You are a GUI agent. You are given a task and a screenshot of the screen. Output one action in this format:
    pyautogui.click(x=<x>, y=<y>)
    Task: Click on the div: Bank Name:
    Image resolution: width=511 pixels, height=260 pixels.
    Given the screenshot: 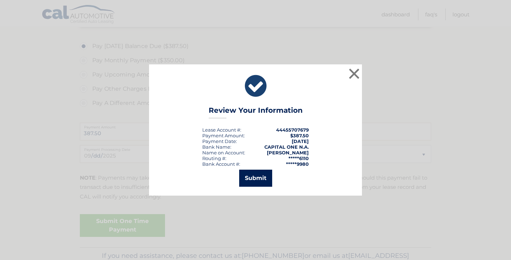 What is the action you would take?
    pyautogui.click(x=217, y=147)
    